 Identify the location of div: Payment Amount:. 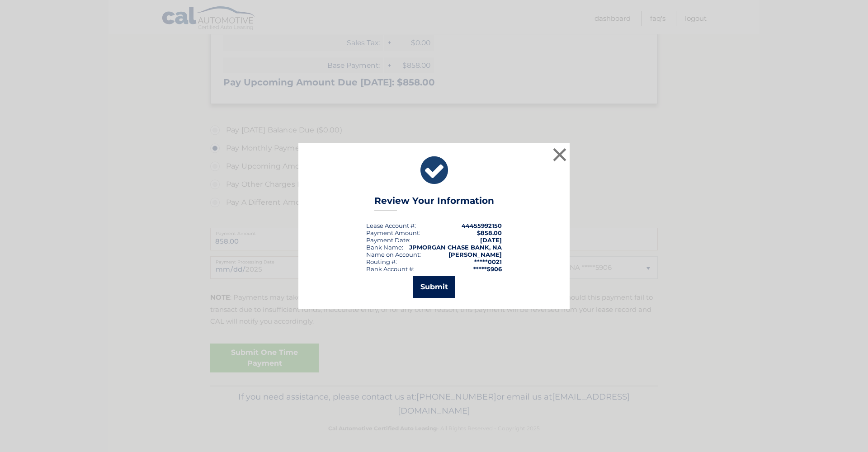
(394, 232).